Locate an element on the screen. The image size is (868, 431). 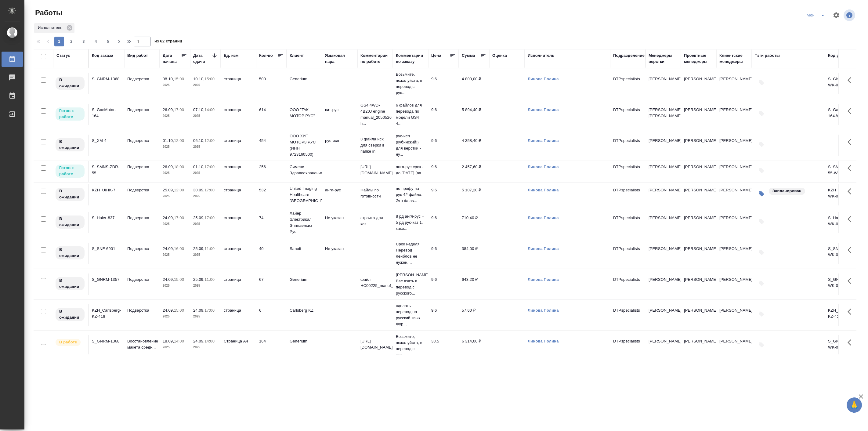
div: split button is located at coordinates (817, 15).